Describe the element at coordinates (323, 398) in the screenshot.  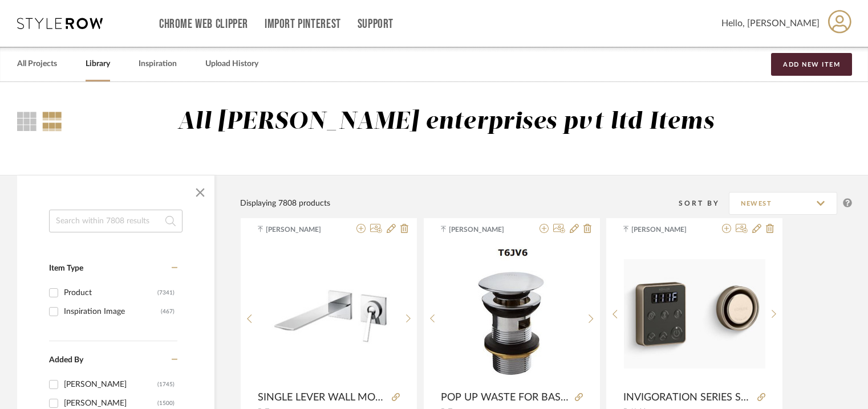
I see `span: SINGLE LEVER WALL MOUNTED WASHBASIN FAUCET LONG SPOUT WITHOUT WASTER FITTING` at that location.